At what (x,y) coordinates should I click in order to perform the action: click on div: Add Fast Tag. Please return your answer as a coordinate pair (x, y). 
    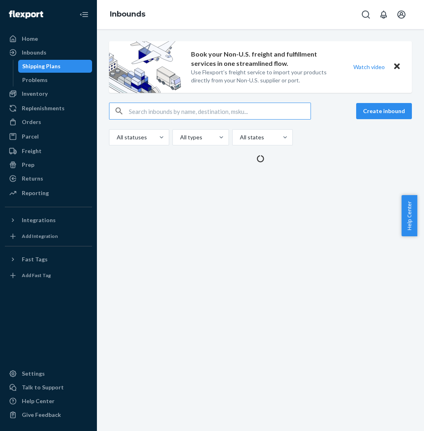
    Looking at the image, I should click on (36, 275).